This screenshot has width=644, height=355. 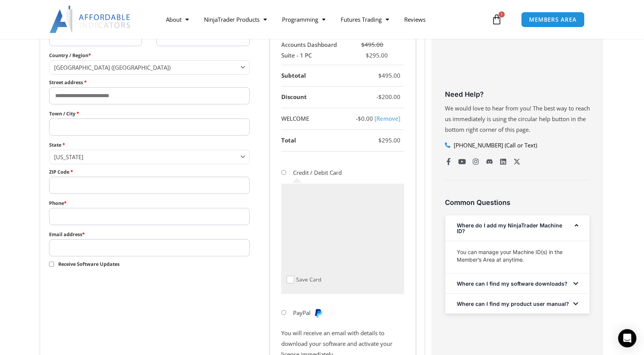 What do you see at coordinates (315, 50) in the screenshot?
I see `td: Accounts Dashboard Suite - 1 PC` at bounding box center [315, 50].